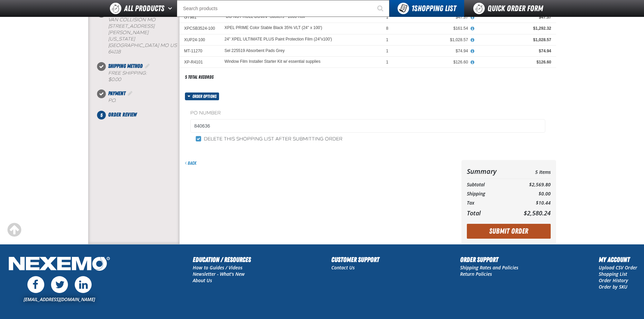 This screenshot has height=319, width=644. I want to click on a: Shipping Rates and Policies, so click(489, 267).